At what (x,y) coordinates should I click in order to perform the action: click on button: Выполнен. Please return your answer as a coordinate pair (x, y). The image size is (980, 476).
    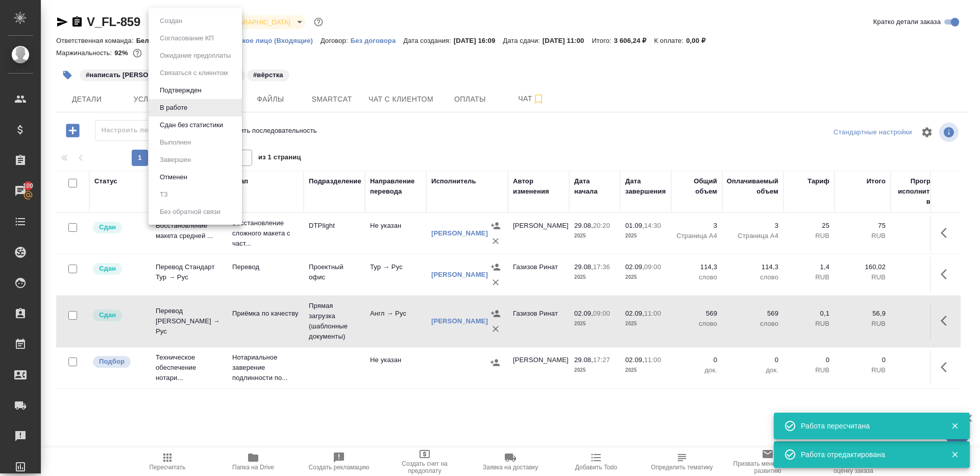
    Looking at the image, I should click on (175, 143).